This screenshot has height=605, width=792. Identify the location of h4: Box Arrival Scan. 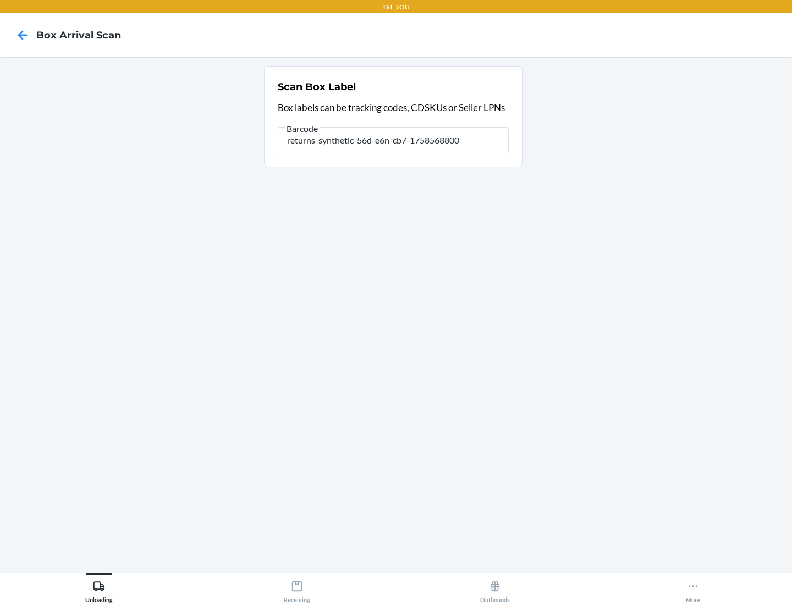
(79, 35).